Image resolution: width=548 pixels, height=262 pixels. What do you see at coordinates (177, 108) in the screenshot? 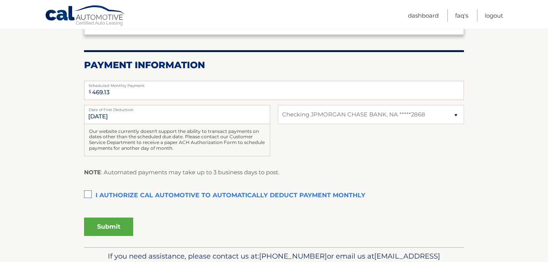
I see `label: Date of First Deduction` at bounding box center [177, 108].